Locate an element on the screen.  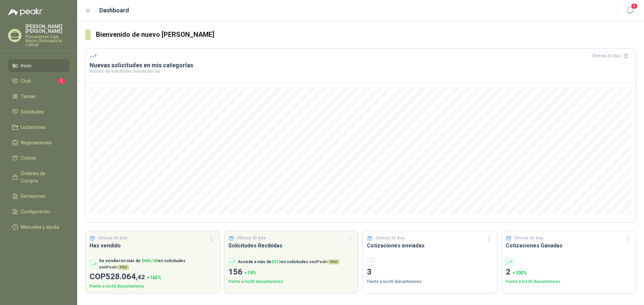
span: 528.064 is located at coordinates (125, 277).